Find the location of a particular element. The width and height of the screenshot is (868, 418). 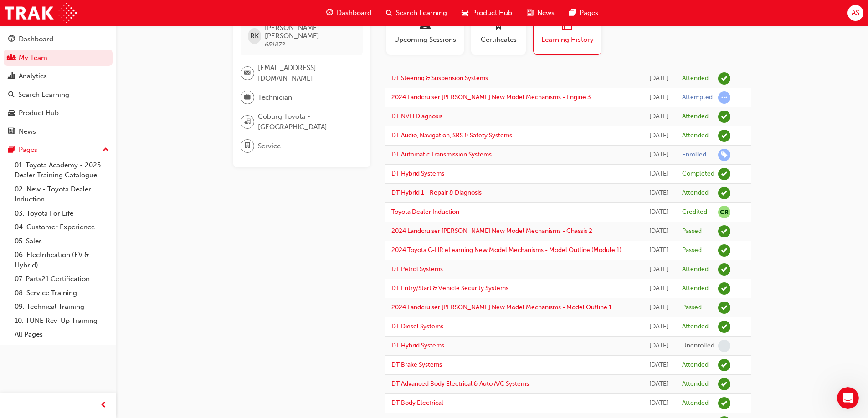

a: 01. Toyota Academy - 2025 Dealer Training Catalogue is located at coordinates (62, 170).